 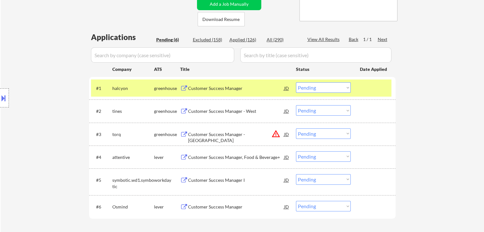 I want to click on div: Next, so click(x=383, y=39).